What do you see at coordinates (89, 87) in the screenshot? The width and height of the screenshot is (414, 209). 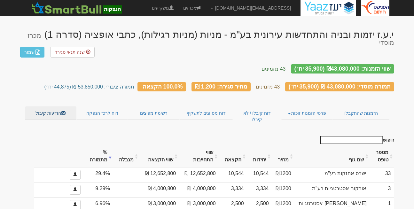 I see `small: תמורה ציבורי: 53,850,000 ₪ (44,875 יח׳)` at bounding box center [89, 87].